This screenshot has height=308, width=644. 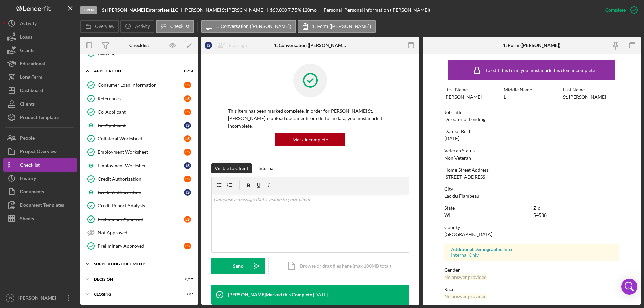 I want to click on a: Product Templates, so click(x=40, y=117).